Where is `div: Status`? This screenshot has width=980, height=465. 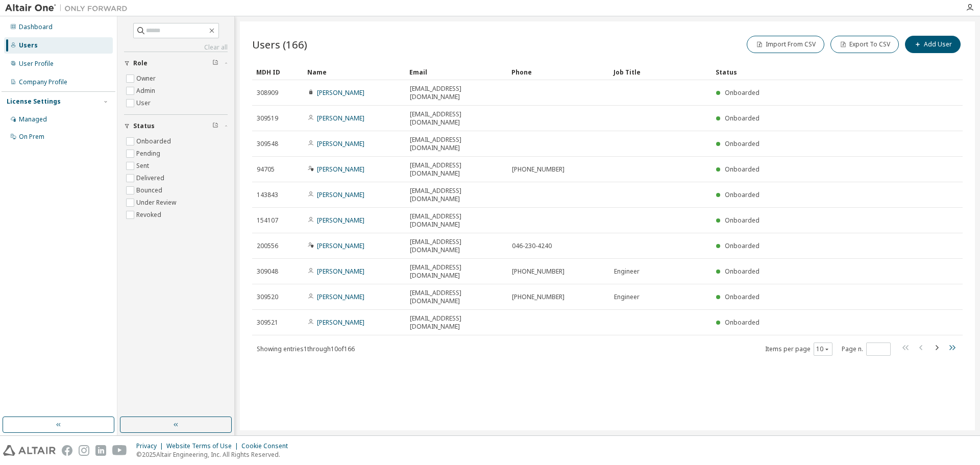
div: Status is located at coordinates (812, 72).